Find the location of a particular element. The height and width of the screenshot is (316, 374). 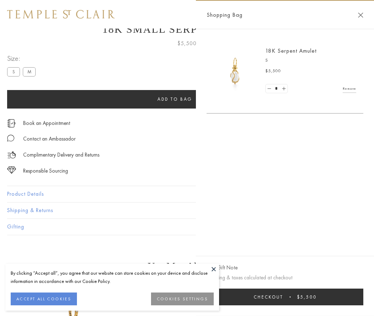

button: ACCEPT ALL COOKIES is located at coordinates (44, 299).